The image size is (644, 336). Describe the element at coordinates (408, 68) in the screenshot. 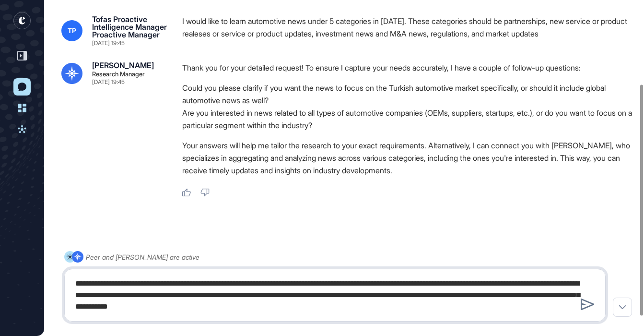

I see `p: Thank you for your detailed request! To ensure I capture your needs accurately, I have a couple o...` at that location.